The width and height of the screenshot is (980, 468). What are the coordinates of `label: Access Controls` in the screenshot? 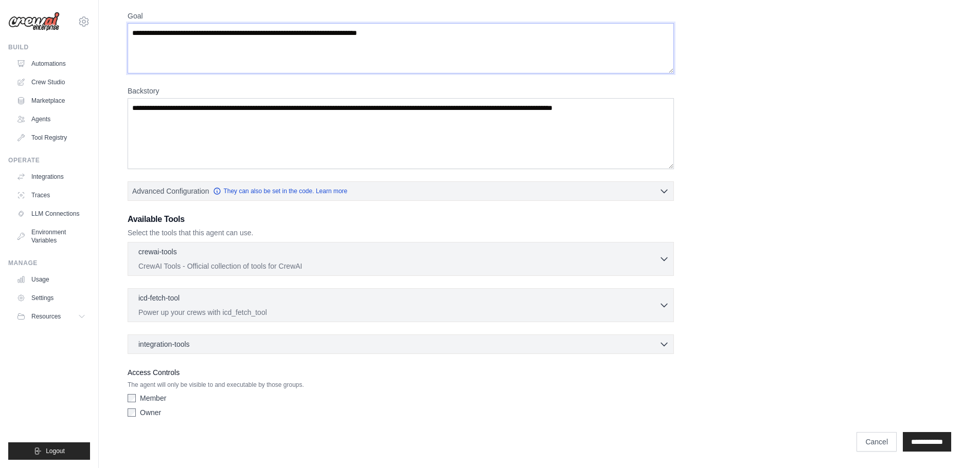 It's located at (401, 373).